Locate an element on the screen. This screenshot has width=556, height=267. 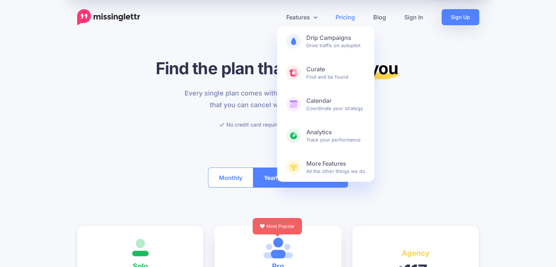
span: All the other things we do is located at coordinates (335, 167).